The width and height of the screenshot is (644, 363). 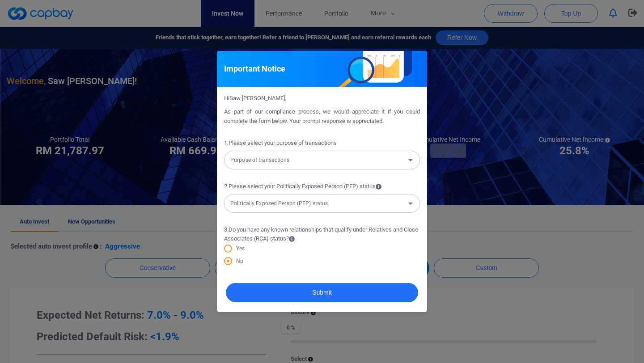 What do you see at coordinates (322, 117) in the screenshot?
I see `p: As part of our compliance process, we would appreciate it if you could complete the form below. Y...` at bounding box center [322, 117].